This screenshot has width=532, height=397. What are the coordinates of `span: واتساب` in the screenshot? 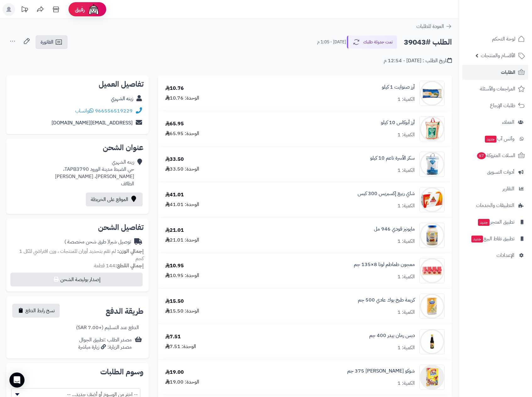 It's located at (84, 111).